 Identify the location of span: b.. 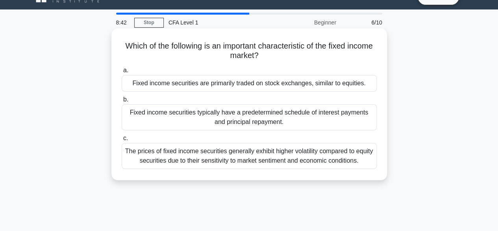
(126, 99).